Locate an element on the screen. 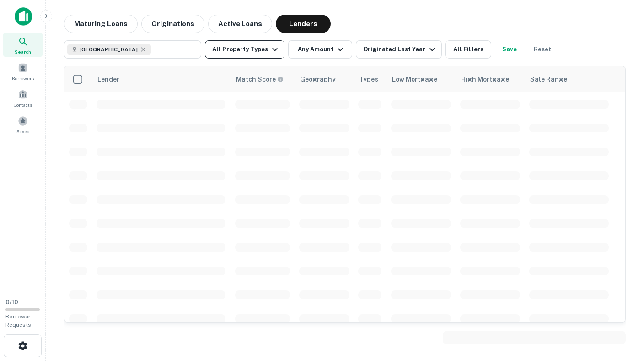 This screenshot has height=361, width=644. div: Originated Last Year is located at coordinates (400, 50).